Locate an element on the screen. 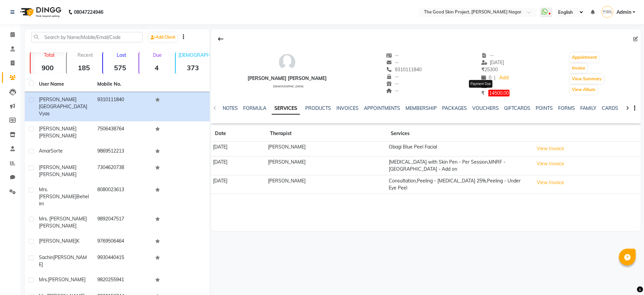 The width and height of the screenshot is (644, 295). span: 0 is located at coordinates (487, 77).